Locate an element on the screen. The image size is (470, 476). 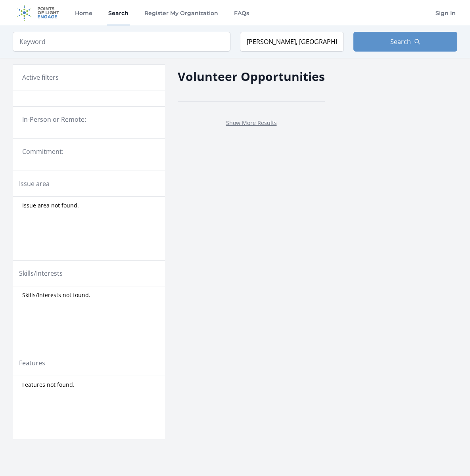
a: Show More Results is located at coordinates (252, 123).